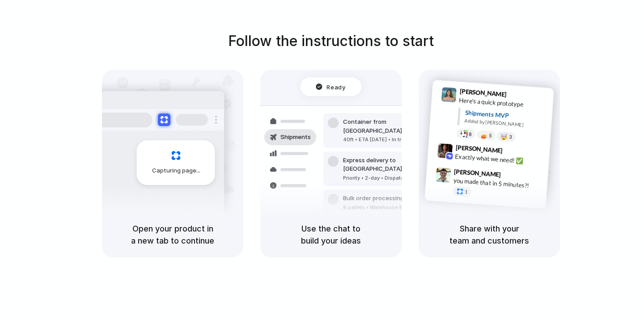 Image resolution: width=644 pixels, height=320 pixels. I want to click on span: 3, so click(510, 136).